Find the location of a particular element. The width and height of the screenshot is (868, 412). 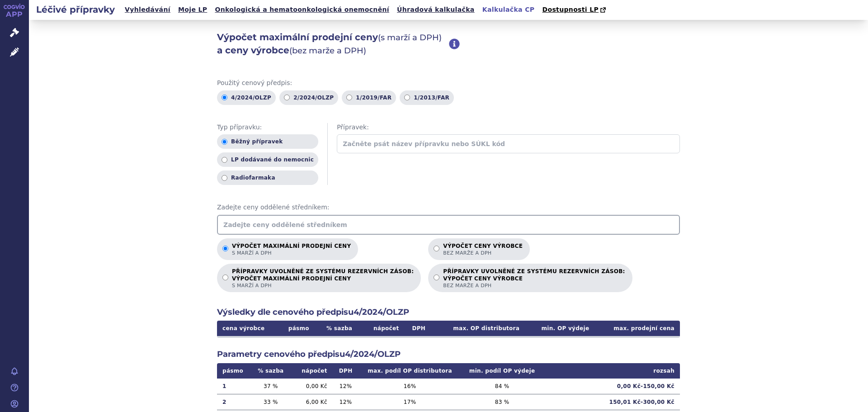

p: Výpočet maximální prodejní ceny is located at coordinates (291, 250).